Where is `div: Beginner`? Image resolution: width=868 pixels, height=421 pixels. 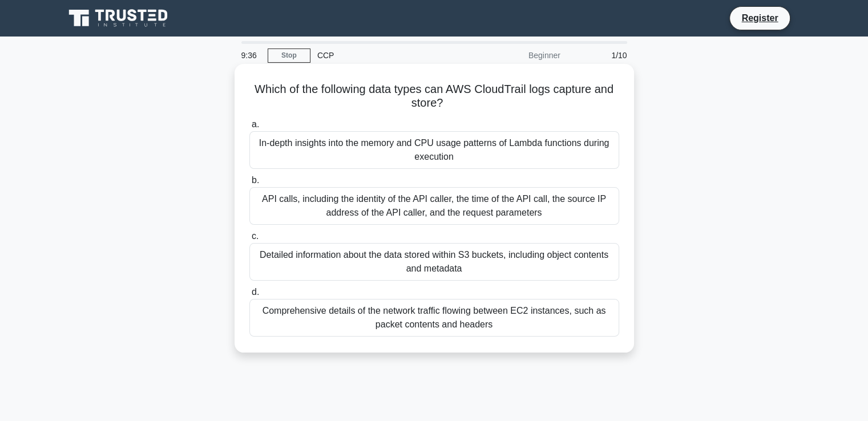 div: Beginner is located at coordinates (517, 56).